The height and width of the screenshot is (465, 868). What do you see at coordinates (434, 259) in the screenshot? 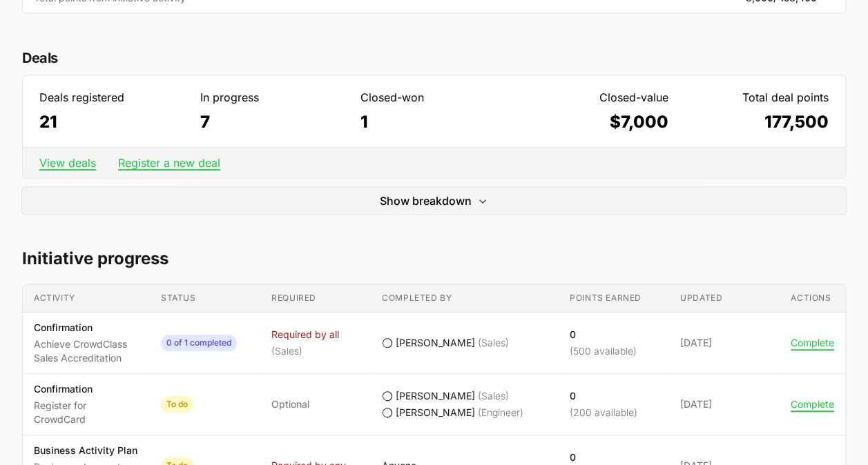
I see `h2: Initiative progress` at bounding box center [434, 259].